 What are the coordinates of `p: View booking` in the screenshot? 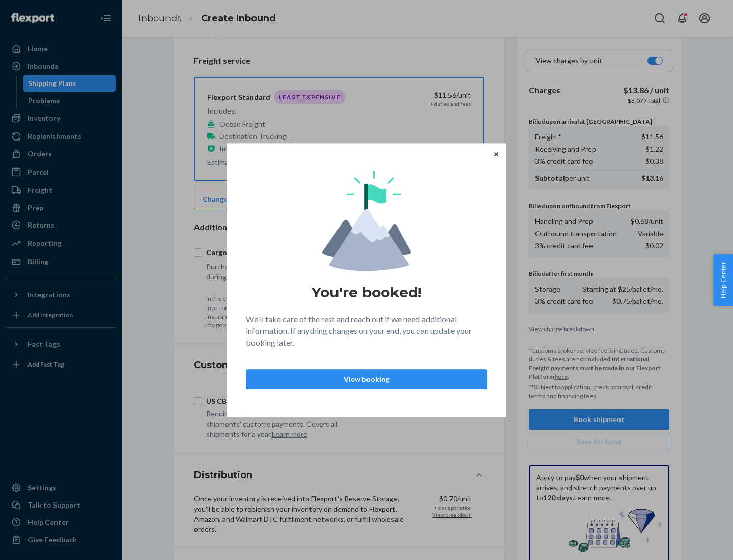 It's located at (366, 379).